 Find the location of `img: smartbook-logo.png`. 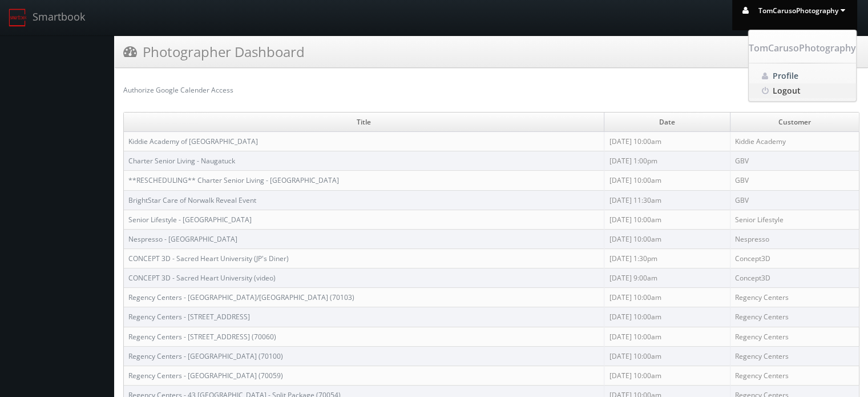

img: smartbook-logo.png is located at coordinates (18, 18).